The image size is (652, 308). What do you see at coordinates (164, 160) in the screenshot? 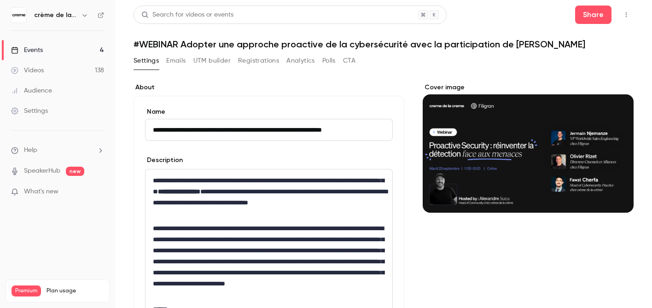
I see `label: Description` at bounding box center [164, 160].